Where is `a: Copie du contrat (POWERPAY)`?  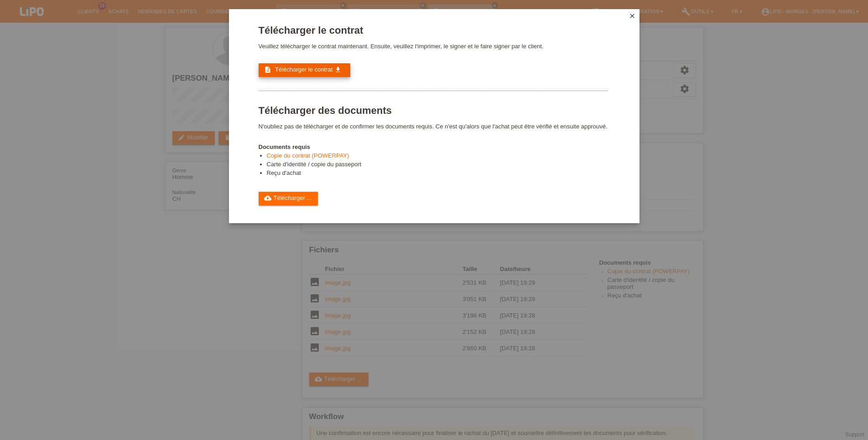 a: Copie du contrat (POWERPAY) is located at coordinates (308, 156).